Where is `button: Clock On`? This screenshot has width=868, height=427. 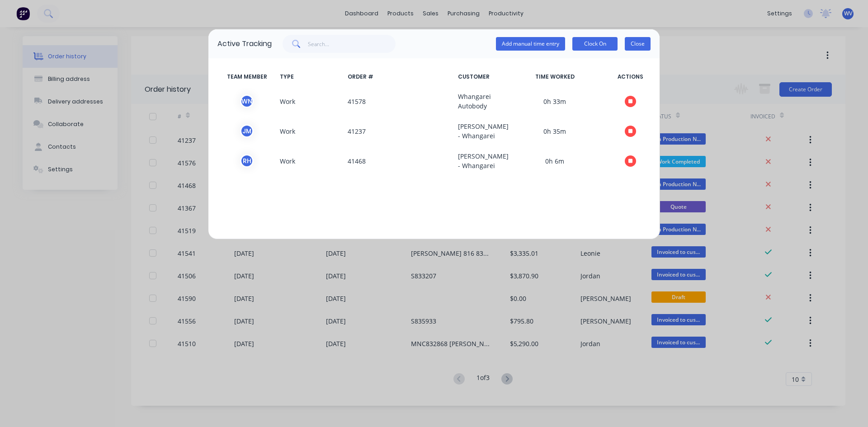 button: Clock On is located at coordinates (595, 44).